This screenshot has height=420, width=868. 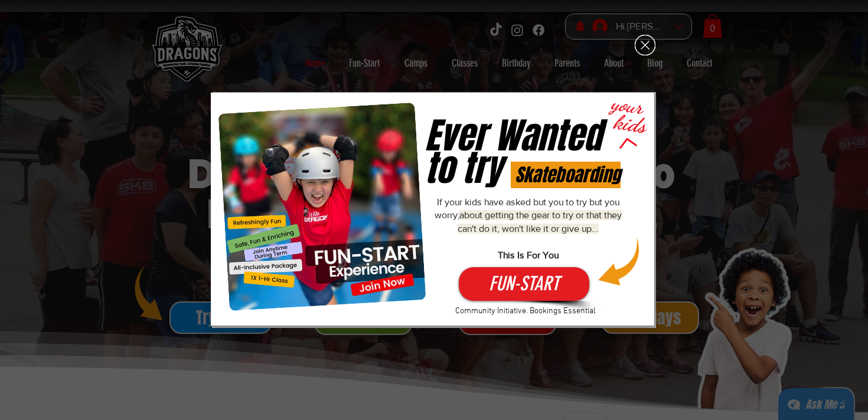 What do you see at coordinates (628, 114) in the screenshot?
I see `span: your kids` at bounding box center [628, 114].